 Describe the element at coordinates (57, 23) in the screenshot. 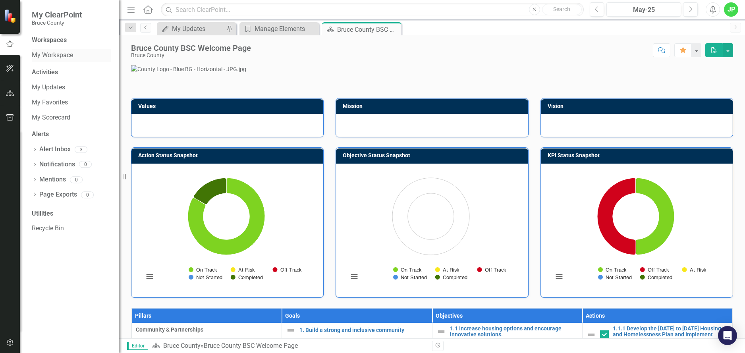

I see `small: Bruce County` at that location.